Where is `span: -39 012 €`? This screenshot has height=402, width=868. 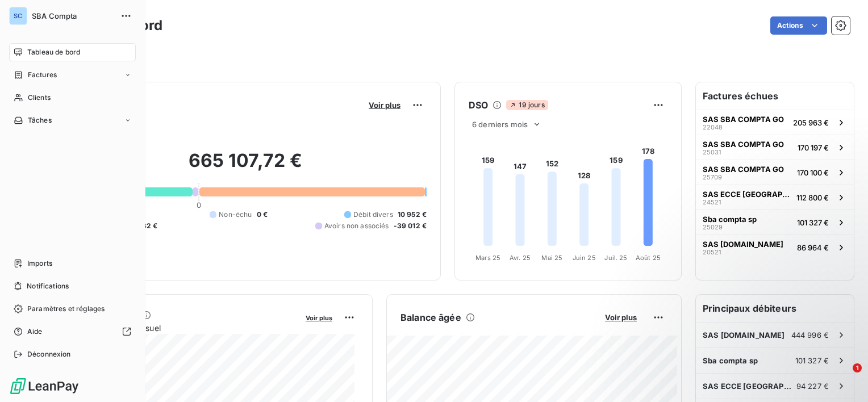
span: -39 012 € is located at coordinates (410, 226).